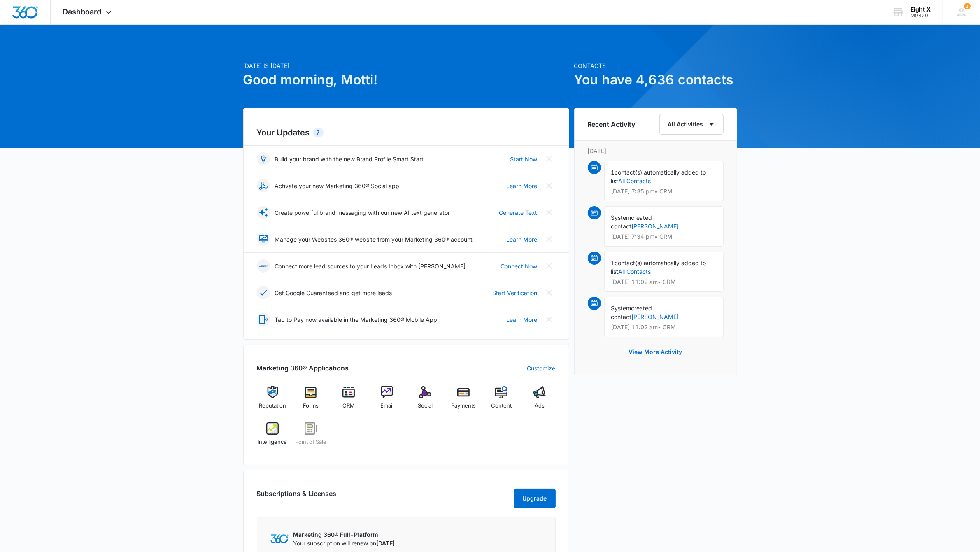 This screenshot has width=980, height=552. I want to click on p: Your subscription will renew on, so click(344, 543).